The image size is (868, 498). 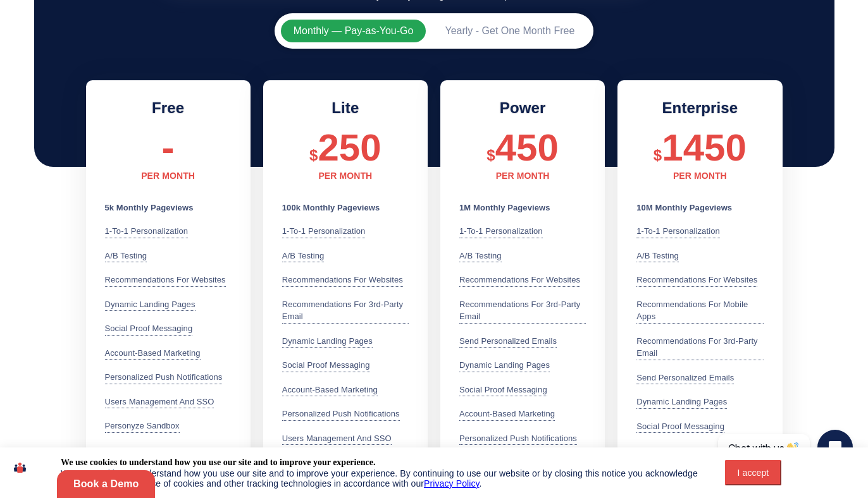 What do you see at coordinates (509, 31) in the screenshot?
I see `button: Yearly - Get One Month Free` at bounding box center [509, 31].